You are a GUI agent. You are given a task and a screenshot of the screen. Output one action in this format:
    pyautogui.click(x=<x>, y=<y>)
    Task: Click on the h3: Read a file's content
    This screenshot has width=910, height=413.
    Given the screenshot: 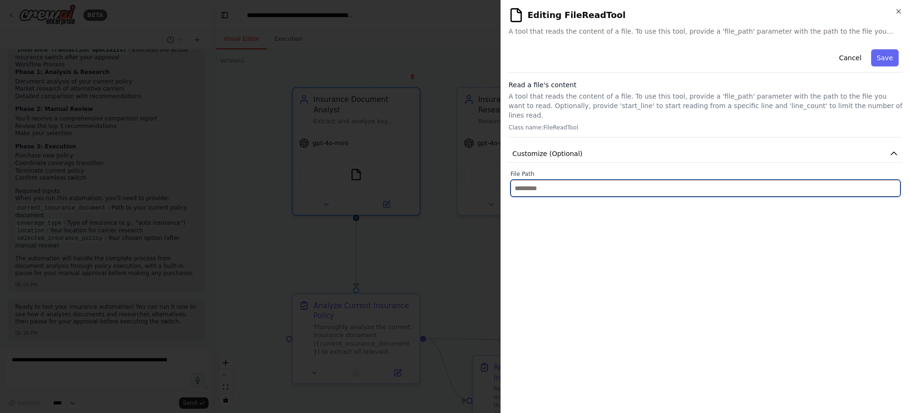 What is the action you would take?
    pyautogui.click(x=706, y=85)
    